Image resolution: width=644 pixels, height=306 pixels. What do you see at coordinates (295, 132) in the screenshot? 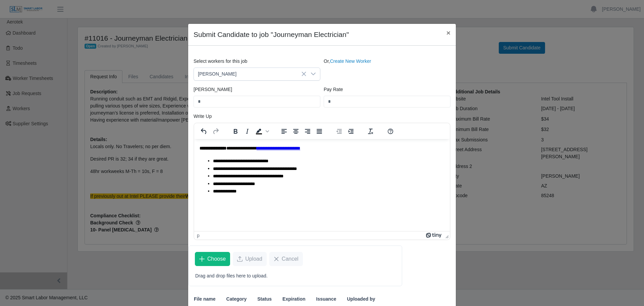
I see `button: Align center` at bounding box center [295, 132].